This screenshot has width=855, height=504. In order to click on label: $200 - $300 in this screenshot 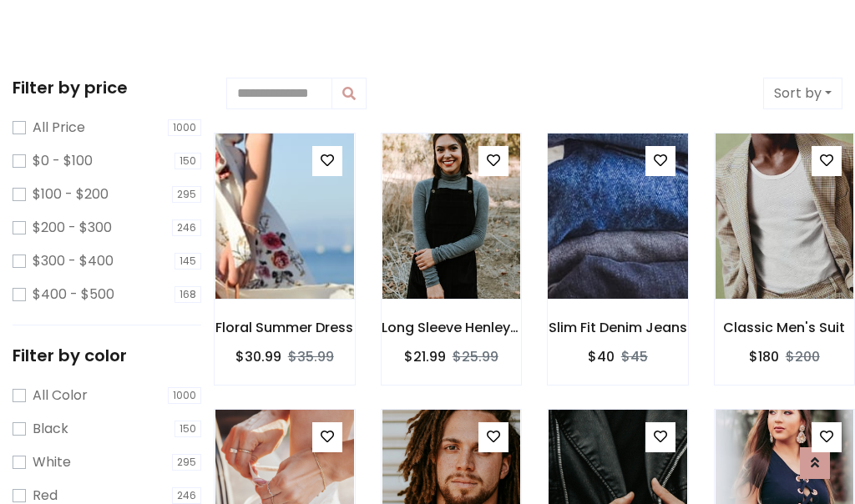, I will do `click(72, 228)`.